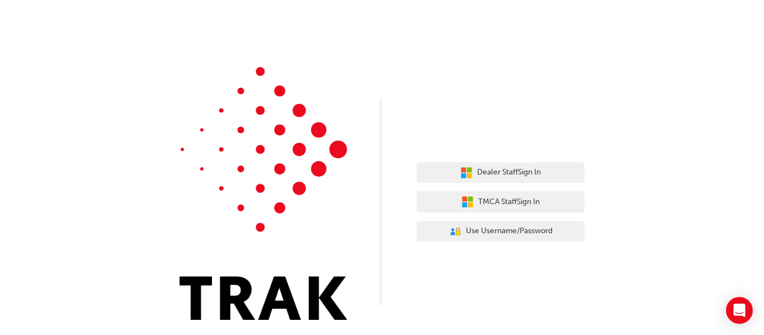  I want to click on img: Trak, so click(263, 194).